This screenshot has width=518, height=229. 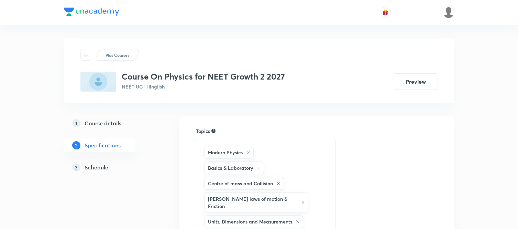 I want to click on h5: Schedule, so click(x=96, y=167).